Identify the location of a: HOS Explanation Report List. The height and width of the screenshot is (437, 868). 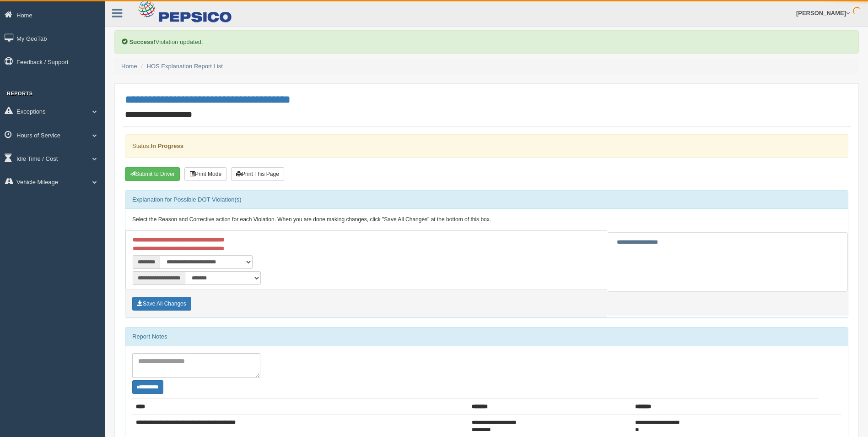
(185, 66).